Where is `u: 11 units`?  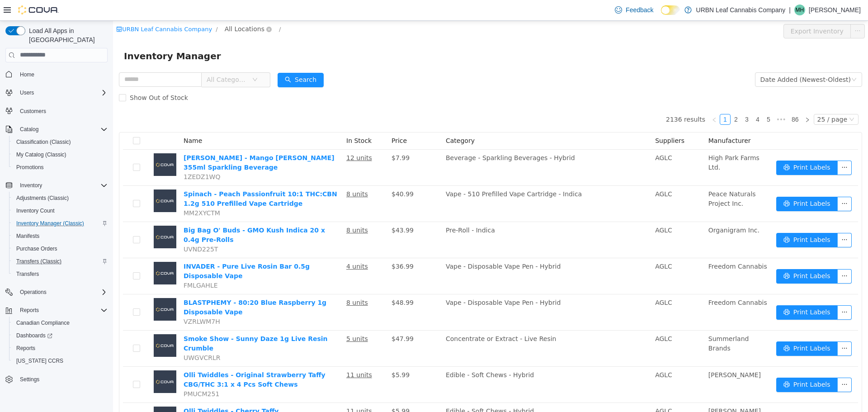 u: 11 units is located at coordinates (246, 390).